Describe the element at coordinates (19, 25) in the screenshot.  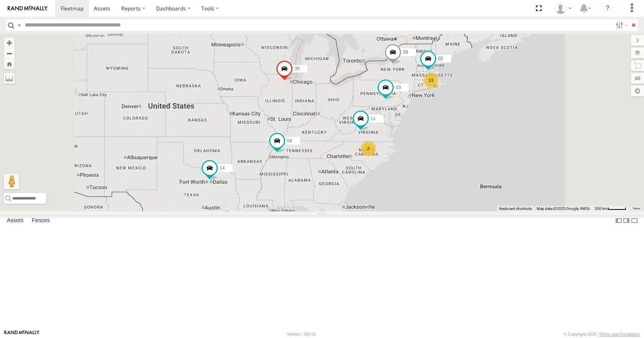
I see `label: Search Query` at that location.